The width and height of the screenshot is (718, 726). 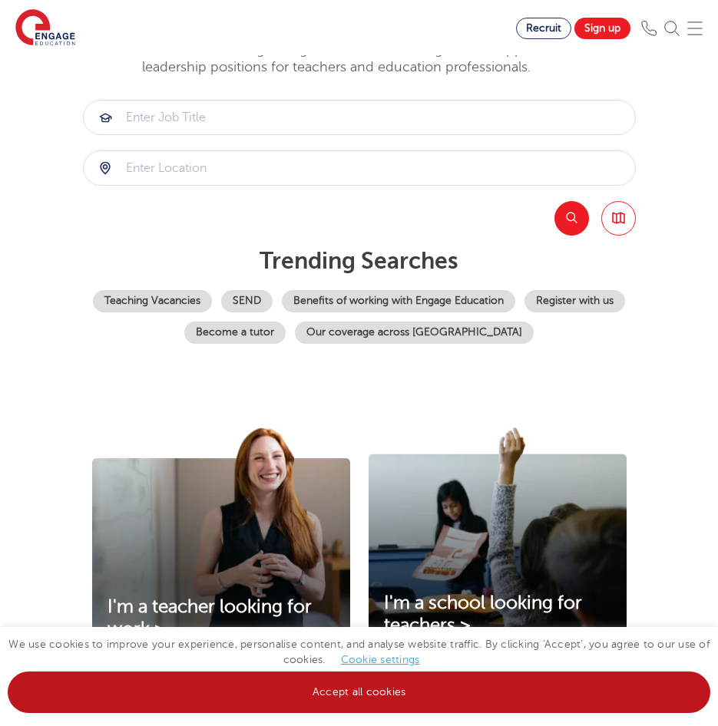 What do you see at coordinates (152, 301) in the screenshot?
I see `a: Teaching Vacancies` at bounding box center [152, 301].